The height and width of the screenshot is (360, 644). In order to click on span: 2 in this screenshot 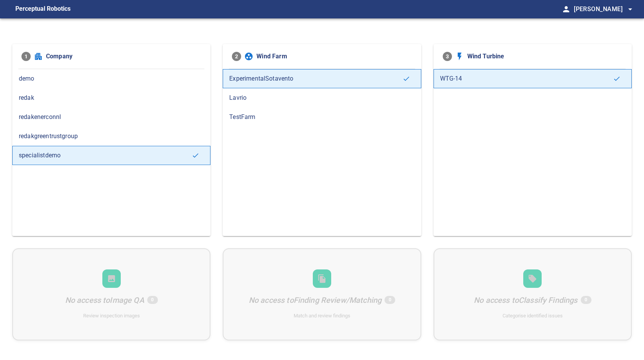, I will do `click(236, 56)`.